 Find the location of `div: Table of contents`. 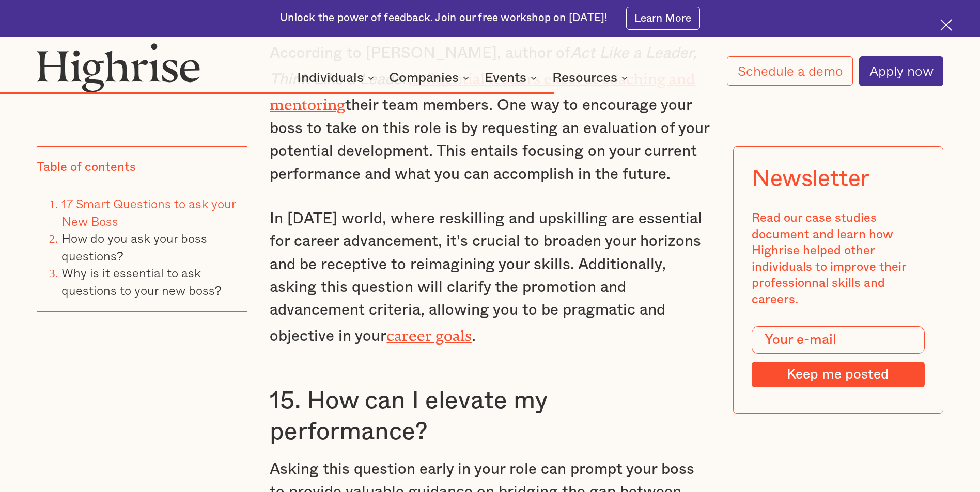

div: Table of contents is located at coordinates (86, 168).